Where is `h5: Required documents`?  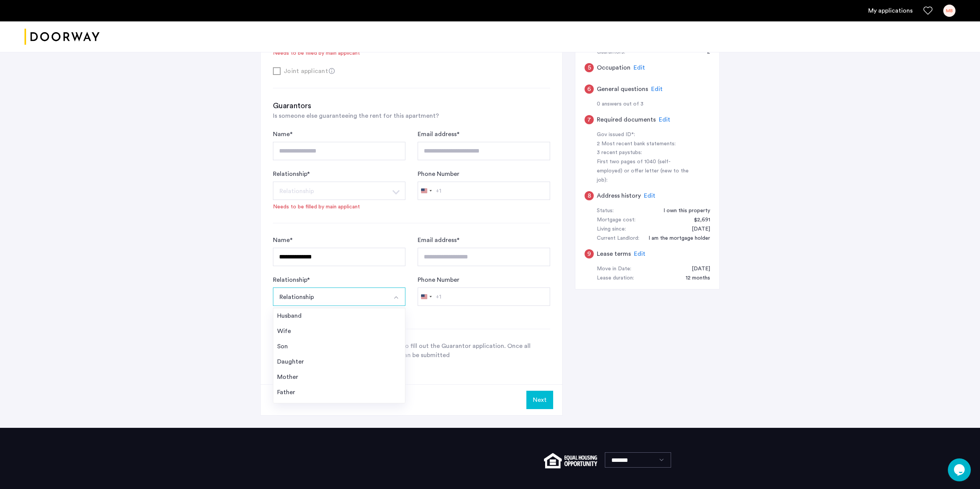 h5: Required documents is located at coordinates (626, 120).